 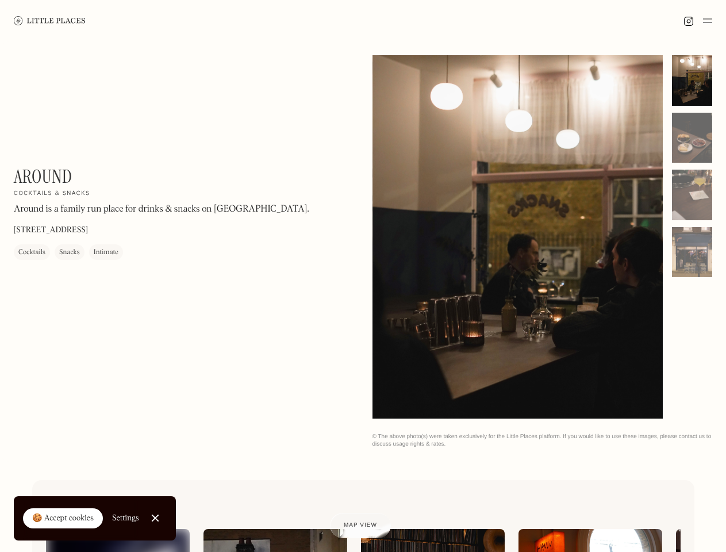 What do you see at coordinates (106, 252) in the screenshot?
I see `div: Intimate` at bounding box center [106, 252].